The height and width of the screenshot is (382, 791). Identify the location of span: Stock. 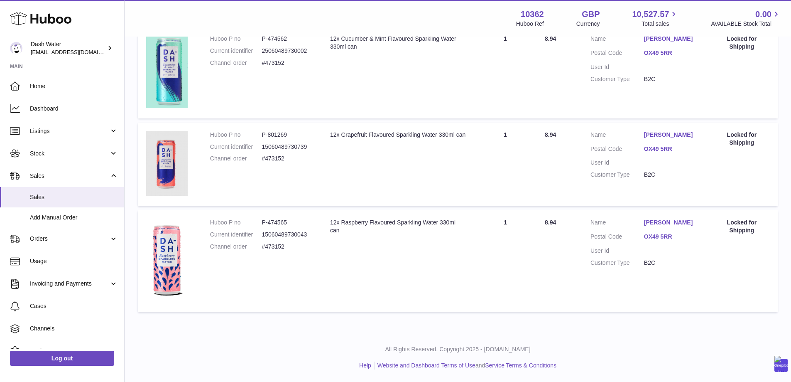
(69, 153).